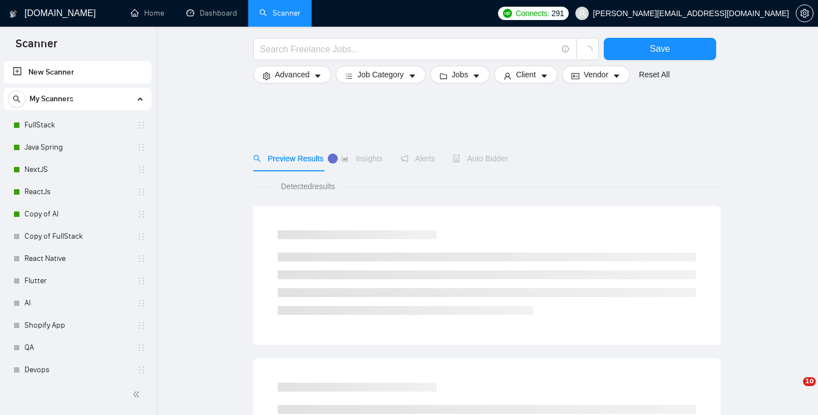  Describe the element at coordinates (280, 13) in the screenshot. I see `a: searchScanner` at that location.